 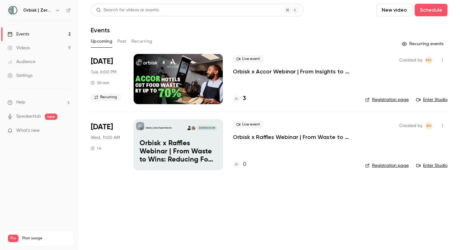 What do you see at coordinates (18, 48) in the screenshot?
I see `div: Videos` at bounding box center [18, 48].